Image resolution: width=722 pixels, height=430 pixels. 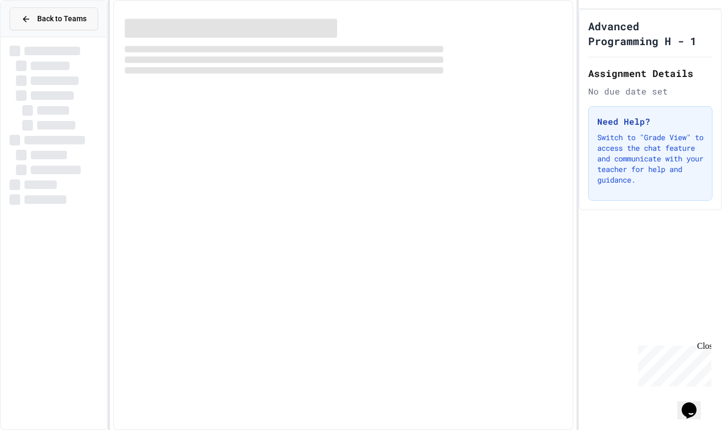 What do you see at coordinates (39, 36) in the screenshot?
I see `div: Chat with us now!Close` at bounding box center [39, 36].